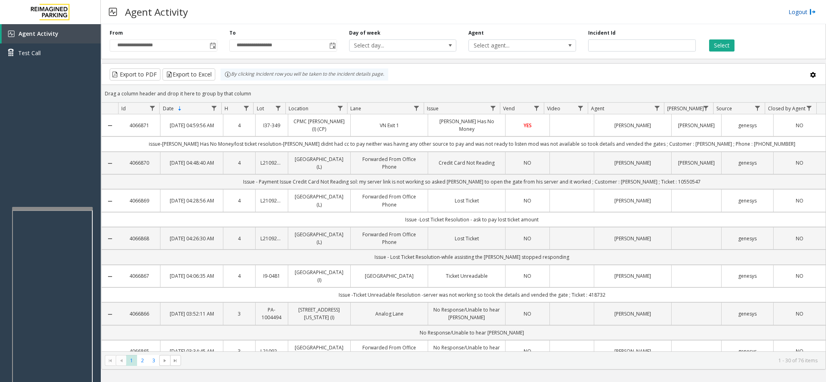 The width and height of the screenshot is (826, 382). I want to click on label: To, so click(232, 33).